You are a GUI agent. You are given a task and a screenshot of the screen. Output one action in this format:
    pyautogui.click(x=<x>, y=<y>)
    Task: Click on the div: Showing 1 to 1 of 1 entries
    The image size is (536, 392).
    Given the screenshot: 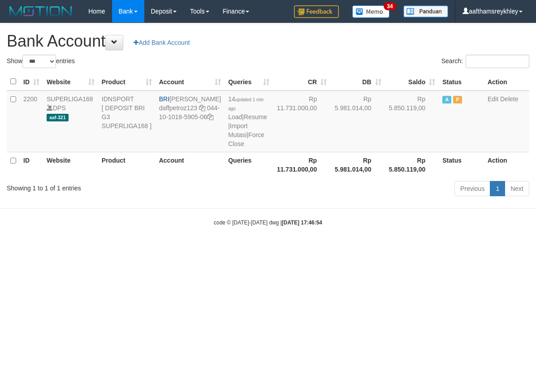 What is the action you would take?
    pyautogui.click(x=112, y=187)
    